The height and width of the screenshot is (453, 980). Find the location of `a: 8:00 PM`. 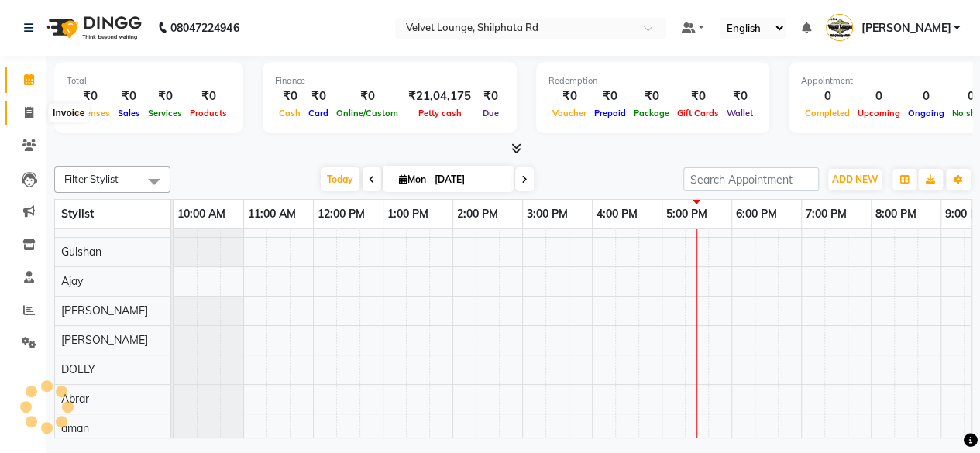

a: 8:00 PM is located at coordinates (895, 214).